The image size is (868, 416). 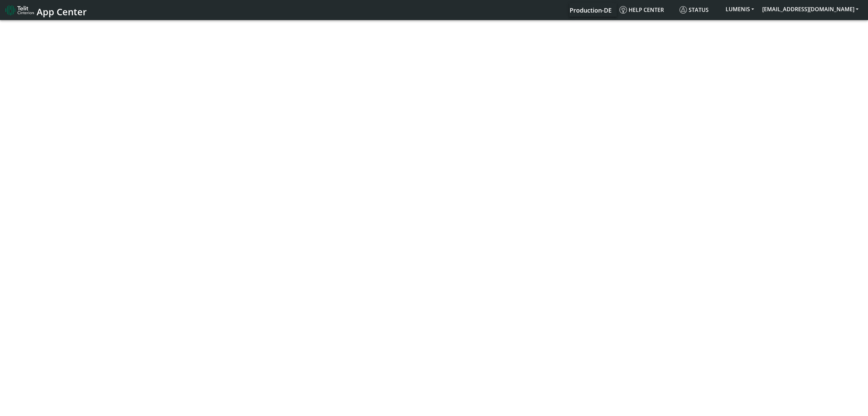 I want to click on button: LUMENIS, so click(x=740, y=9).